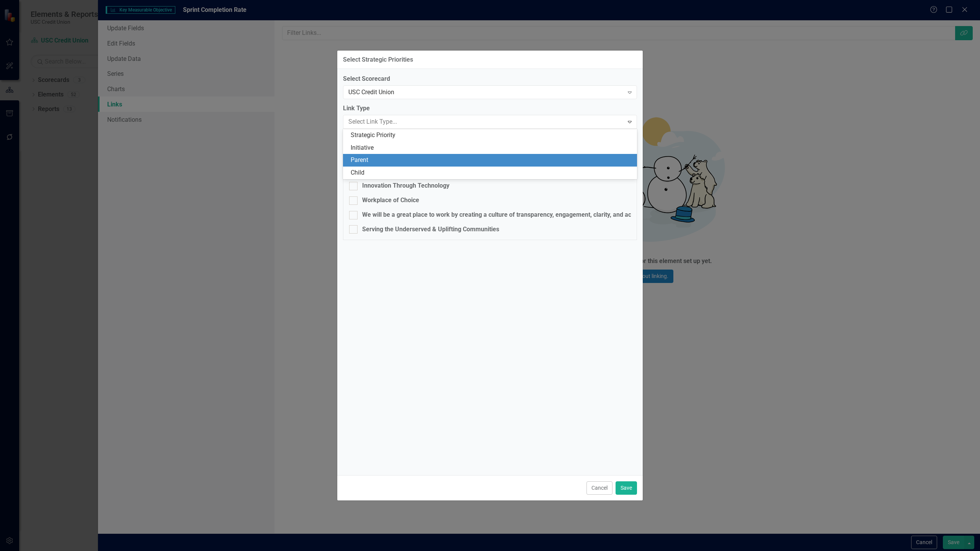  I want to click on div: USC Credit Union, so click(486, 92).